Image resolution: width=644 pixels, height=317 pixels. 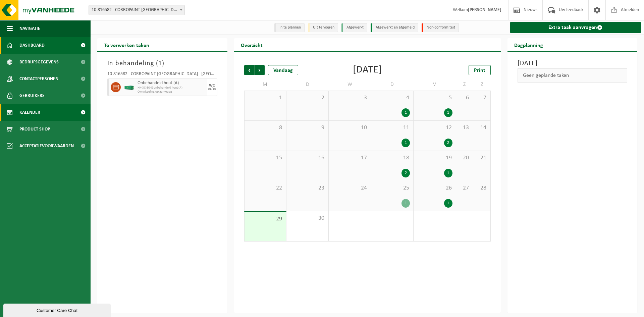 I want to click on span: 10, so click(x=350, y=128).